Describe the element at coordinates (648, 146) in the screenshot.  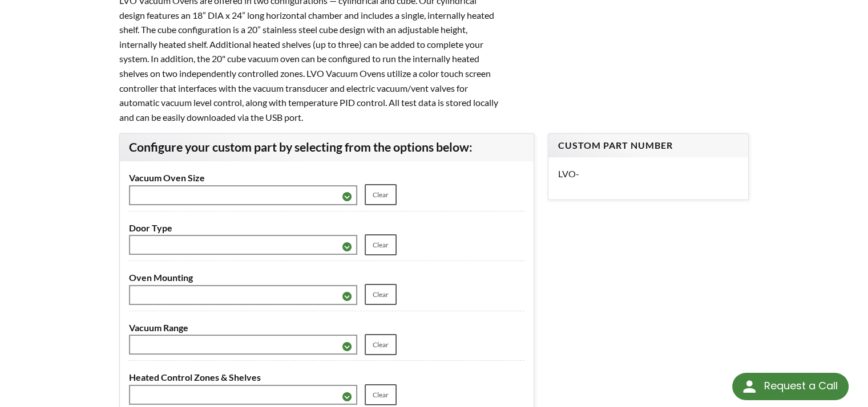
I see `h4: Custom Part Number` at that location.